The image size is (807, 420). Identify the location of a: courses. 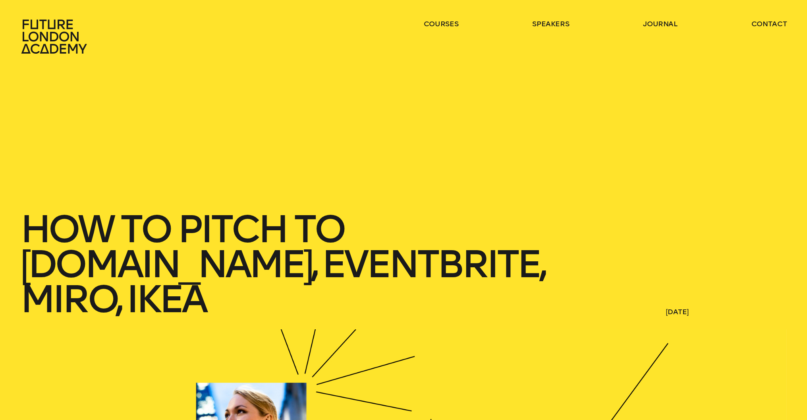
(441, 24).